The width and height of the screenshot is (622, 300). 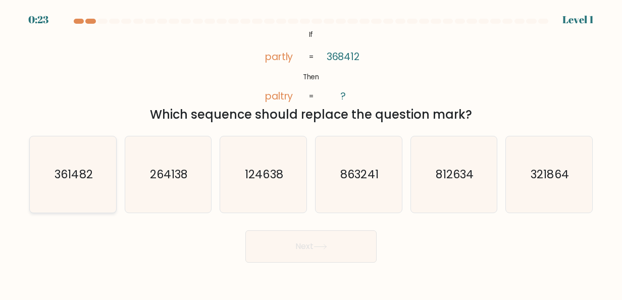 I want to click on tspan: Then, so click(x=310, y=77).